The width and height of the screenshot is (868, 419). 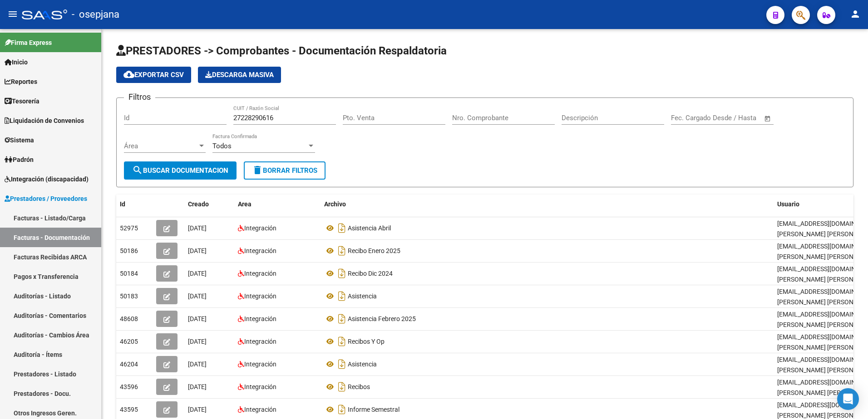 I want to click on datatable-header-cell: Area, so click(x=278, y=204).